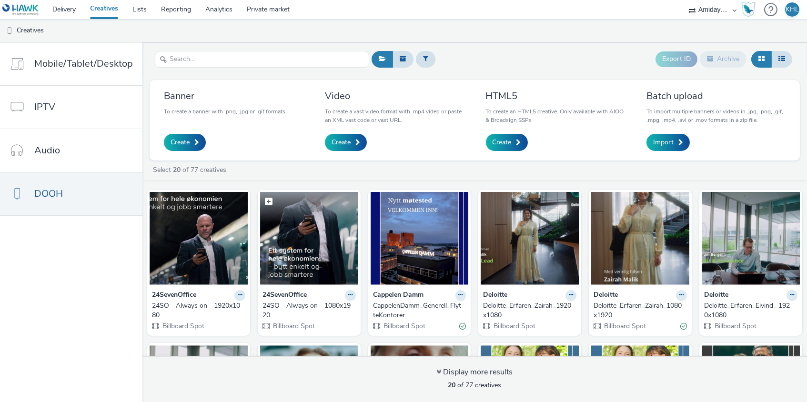  What do you see at coordinates (307, 311) in the screenshot?
I see `div: 24SO - Always on - 1080x1920` at bounding box center [307, 311].